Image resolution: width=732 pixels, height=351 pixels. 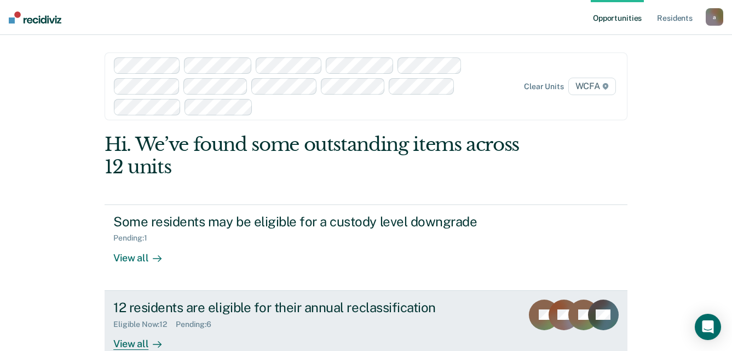 What do you see at coordinates (714, 17) in the screenshot?
I see `div: a` at bounding box center [714, 17].